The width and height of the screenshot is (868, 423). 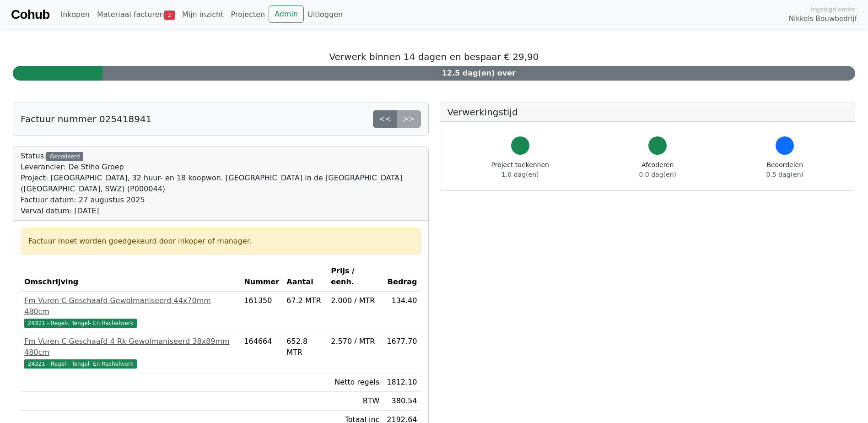 What do you see at coordinates (261, 277) in the screenshot?
I see `th: Nummer` at bounding box center [261, 277].